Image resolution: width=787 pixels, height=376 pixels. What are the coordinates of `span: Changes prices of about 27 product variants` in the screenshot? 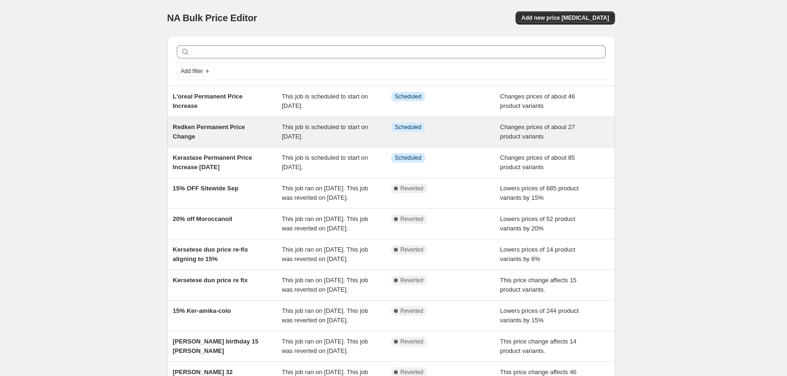 It's located at (537, 132).